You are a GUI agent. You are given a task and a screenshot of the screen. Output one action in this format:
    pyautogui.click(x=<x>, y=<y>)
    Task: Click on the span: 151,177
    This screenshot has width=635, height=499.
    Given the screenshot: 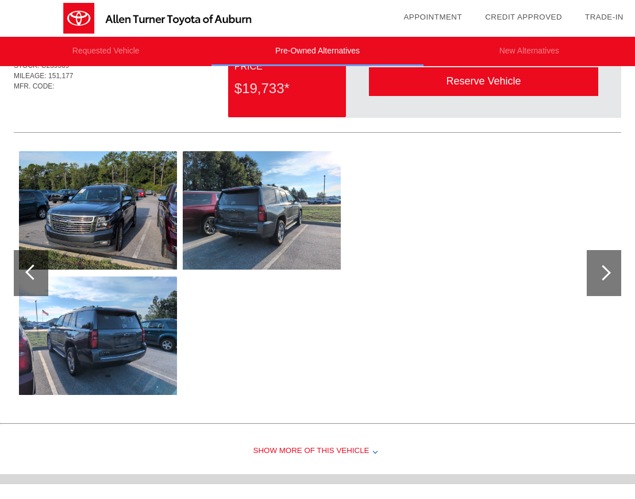 What is the action you would take?
    pyautogui.click(x=60, y=76)
    